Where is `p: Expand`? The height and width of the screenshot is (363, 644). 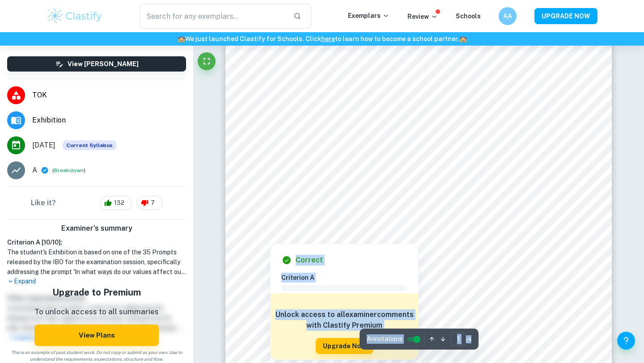
p: Expand is located at coordinates (97, 282).